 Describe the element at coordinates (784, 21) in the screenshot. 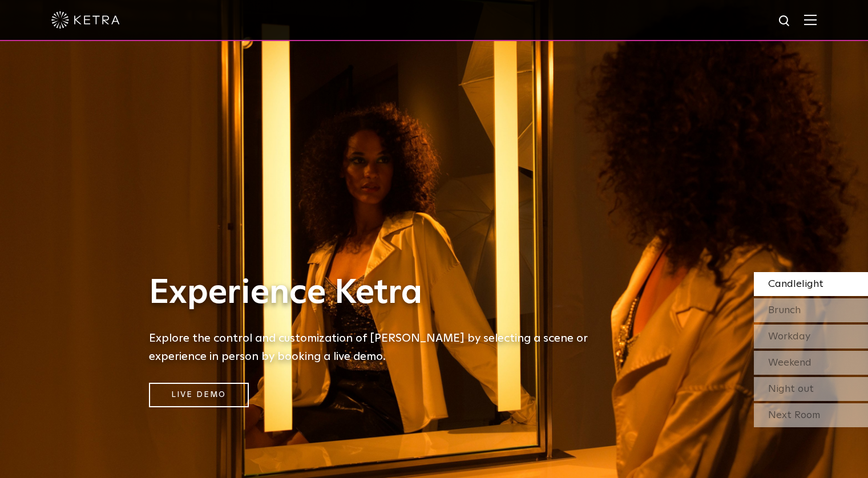

I see `img: search icon` at that location.